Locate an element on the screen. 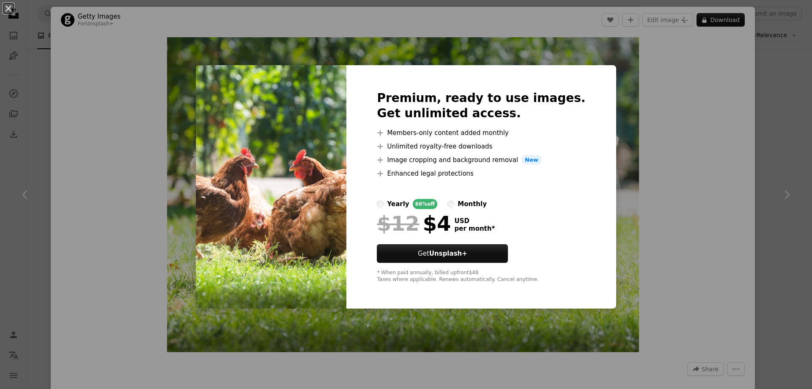  div: monthly is located at coordinates (472, 204).